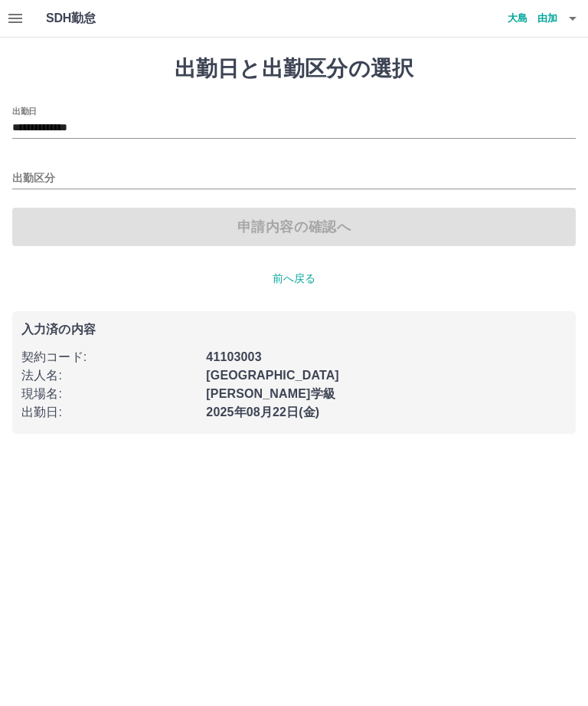 The image size is (588, 706). I want to click on p: 出勤日 :, so click(109, 412).